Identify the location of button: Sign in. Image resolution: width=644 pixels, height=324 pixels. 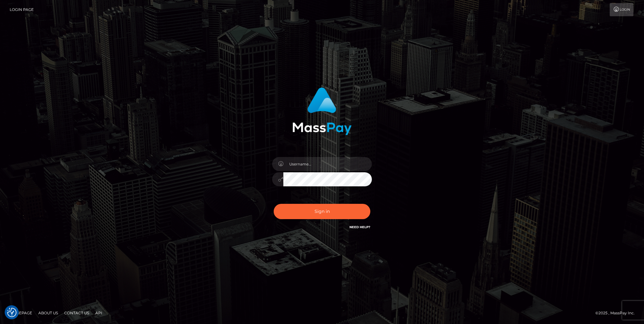
(322, 211).